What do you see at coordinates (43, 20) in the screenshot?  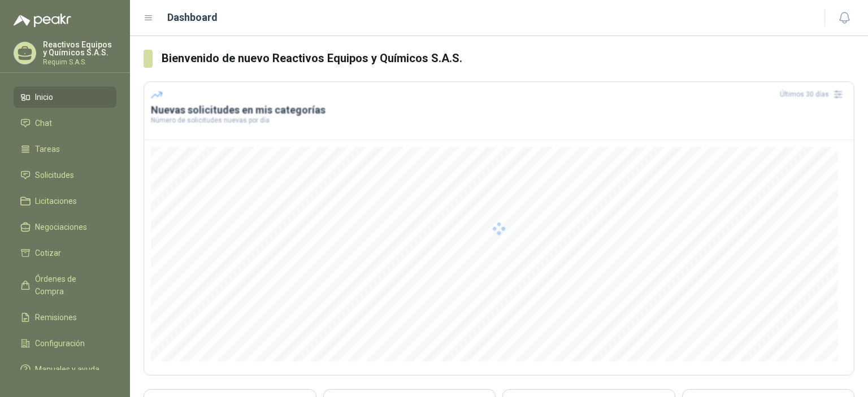 I see `img: Logo peakr` at bounding box center [43, 20].